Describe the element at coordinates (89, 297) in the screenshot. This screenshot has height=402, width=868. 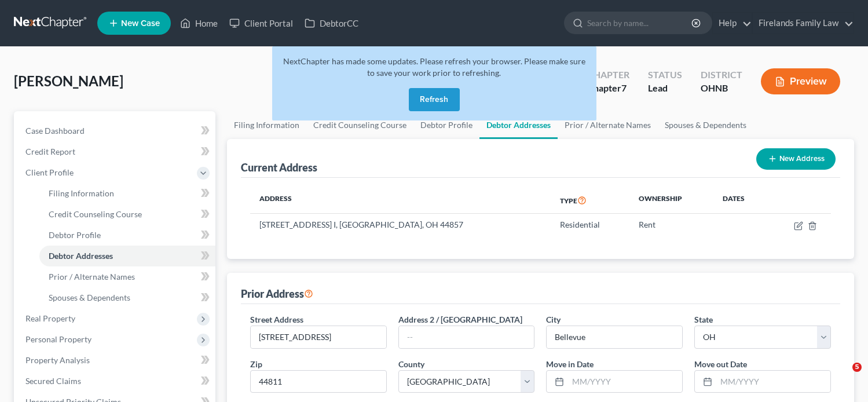
I see `span: Spouses & Dependents` at that location.